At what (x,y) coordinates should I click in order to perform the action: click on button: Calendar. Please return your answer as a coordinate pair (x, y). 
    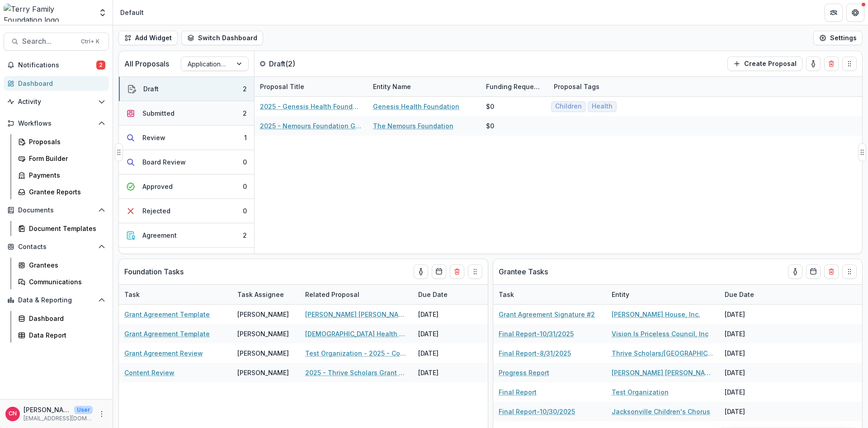
    Looking at the image, I should click on (439, 272).